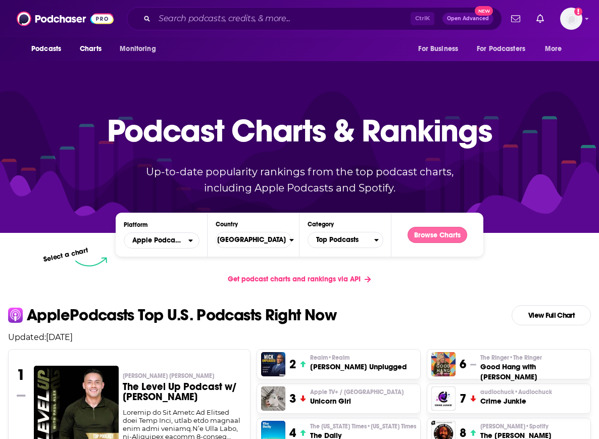  What do you see at coordinates (273, 364) in the screenshot?
I see `img: Mick Unplugged` at bounding box center [273, 364].